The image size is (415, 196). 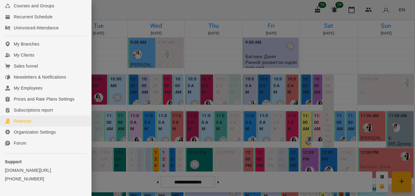 I want to click on div: Subscriptions report, so click(x=33, y=110).